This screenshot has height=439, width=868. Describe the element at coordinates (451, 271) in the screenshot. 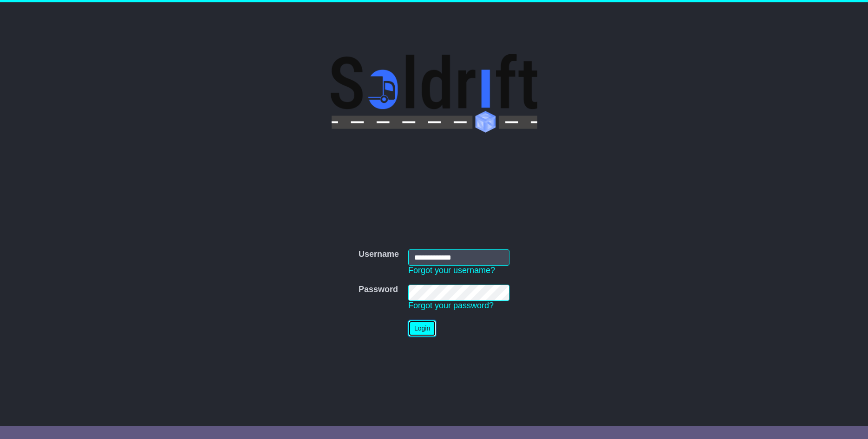

I see `a: Forgot your username?` at that location.